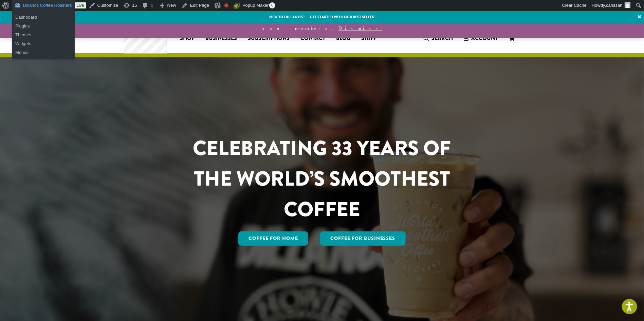  Describe the element at coordinates (438, 38) in the screenshot. I see `a: Search` at that location.